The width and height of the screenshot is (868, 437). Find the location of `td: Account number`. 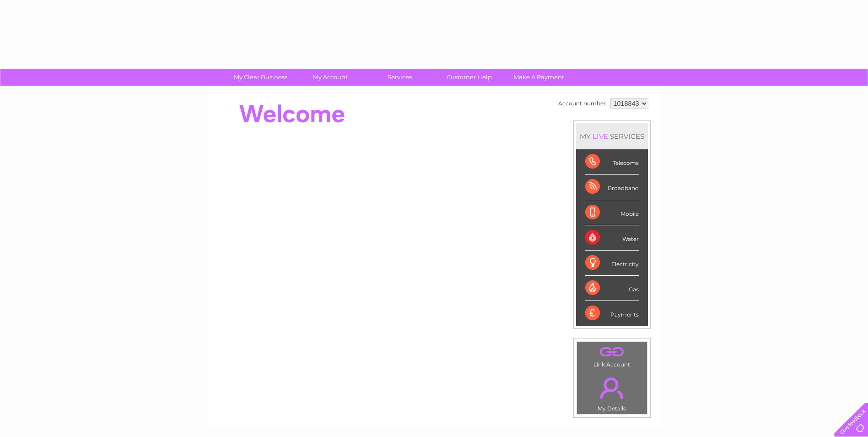

td: Account number is located at coordinates (582, 104).